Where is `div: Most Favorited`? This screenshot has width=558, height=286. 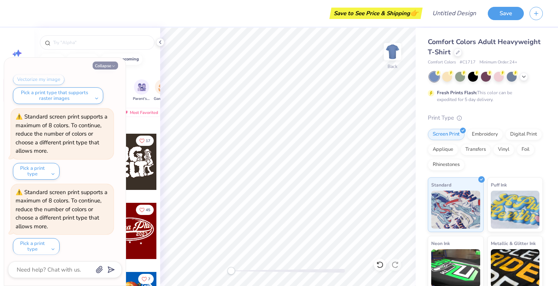
div: Most Favorited is located at coordinates (140, 112).